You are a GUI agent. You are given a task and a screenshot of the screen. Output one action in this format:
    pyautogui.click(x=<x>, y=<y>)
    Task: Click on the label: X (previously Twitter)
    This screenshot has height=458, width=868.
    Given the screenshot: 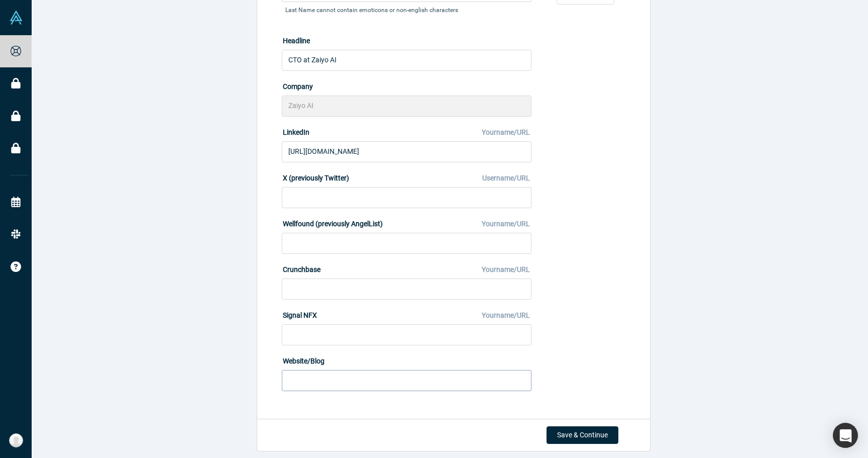 What is the action you would take?
    pyautogui.click(x=316, y=177)
    